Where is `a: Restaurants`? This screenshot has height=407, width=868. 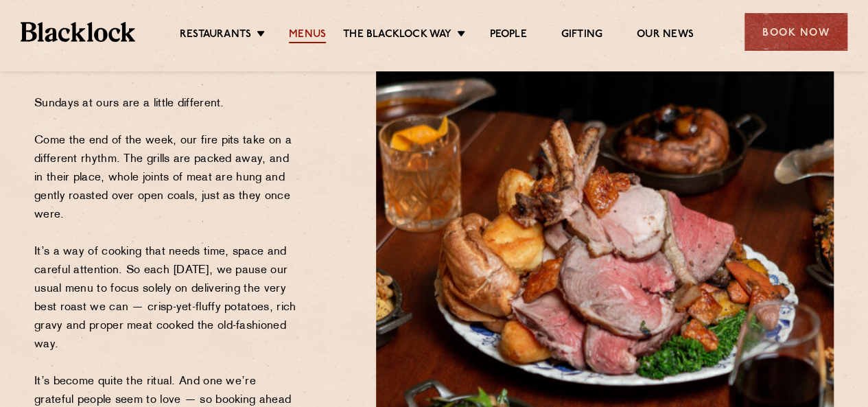
a: Restaurants is located at coordinates (215, 35).